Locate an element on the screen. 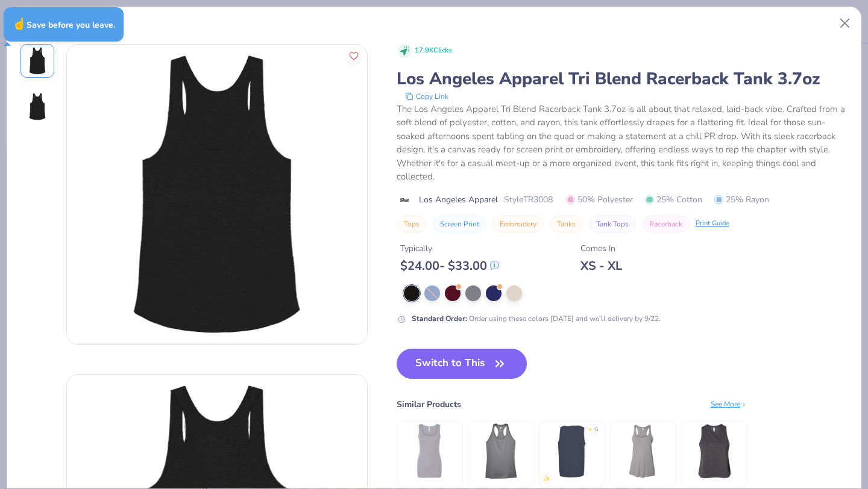 This screenshot has height=489, width=868. div: Products is located at coordinates (43, 27).